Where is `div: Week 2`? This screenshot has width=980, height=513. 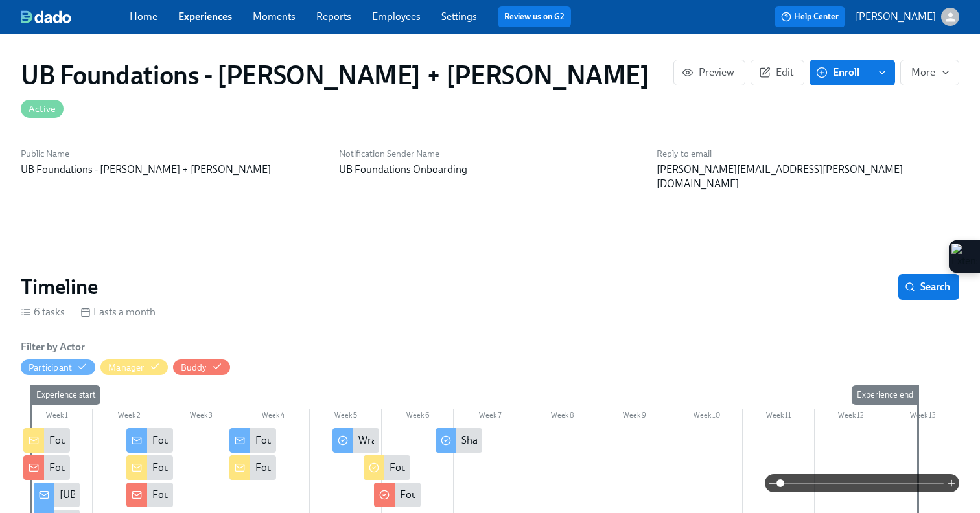 div: Week 2 is located at coordinates (128, 417).